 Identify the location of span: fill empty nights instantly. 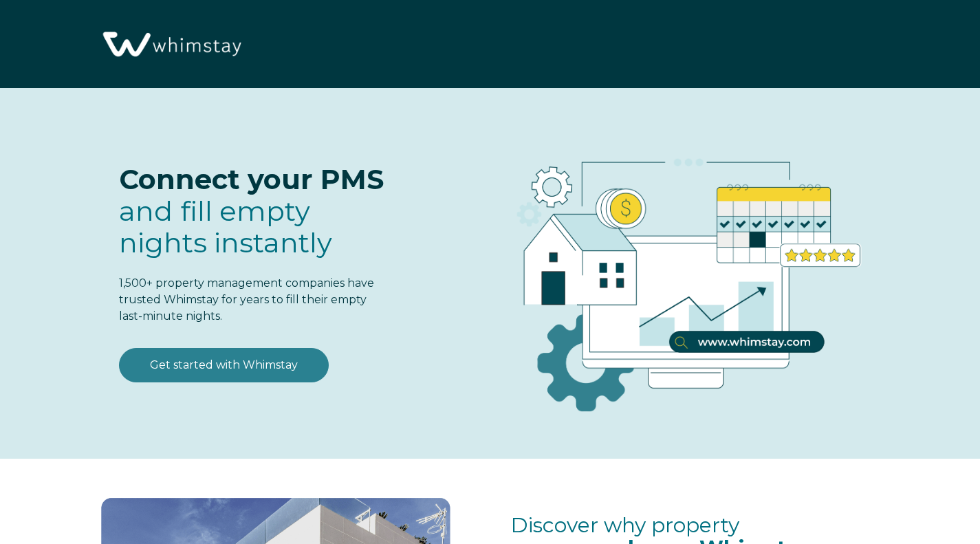
(226, 226).